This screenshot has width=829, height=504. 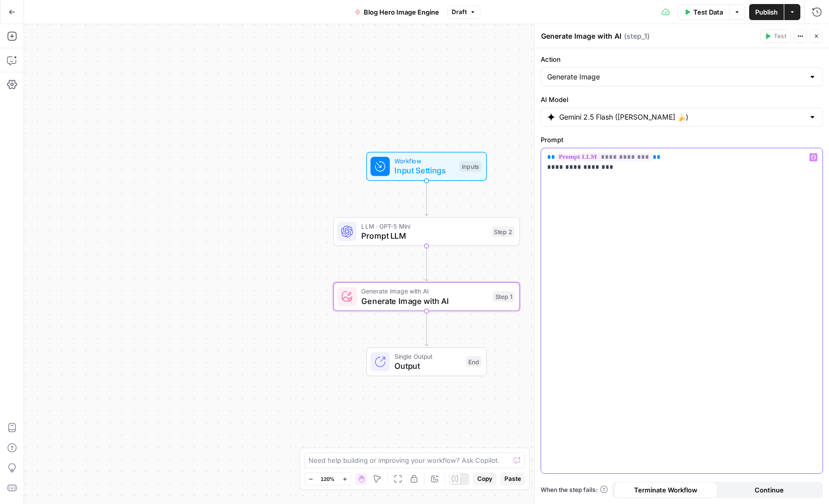 What do you see at coordinates (485, 479) in the screenshot?
I see `button: Copy` at bounding box center [485, 479].